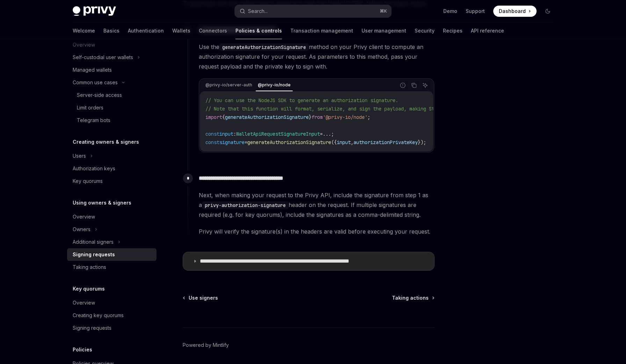  I want to click on a: User management, so click(384, 31).